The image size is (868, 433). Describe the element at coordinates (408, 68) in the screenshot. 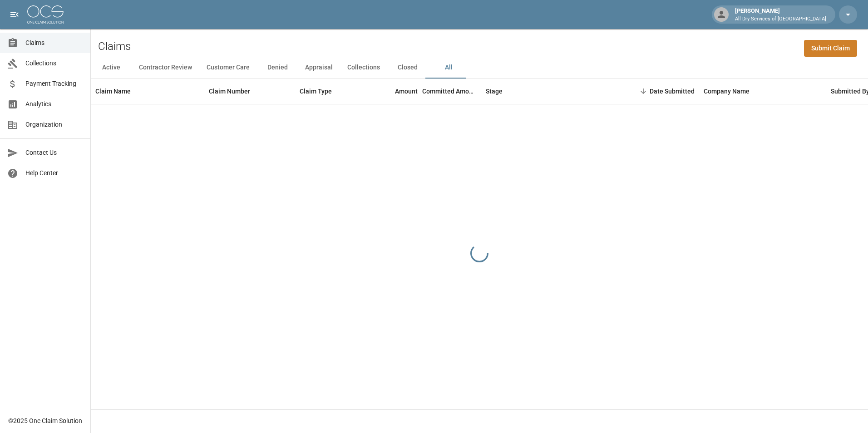

I see `button: Closed` at that location.